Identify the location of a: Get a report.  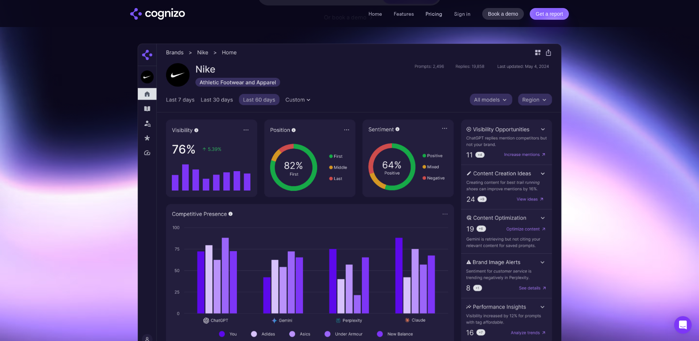
(549, 14).